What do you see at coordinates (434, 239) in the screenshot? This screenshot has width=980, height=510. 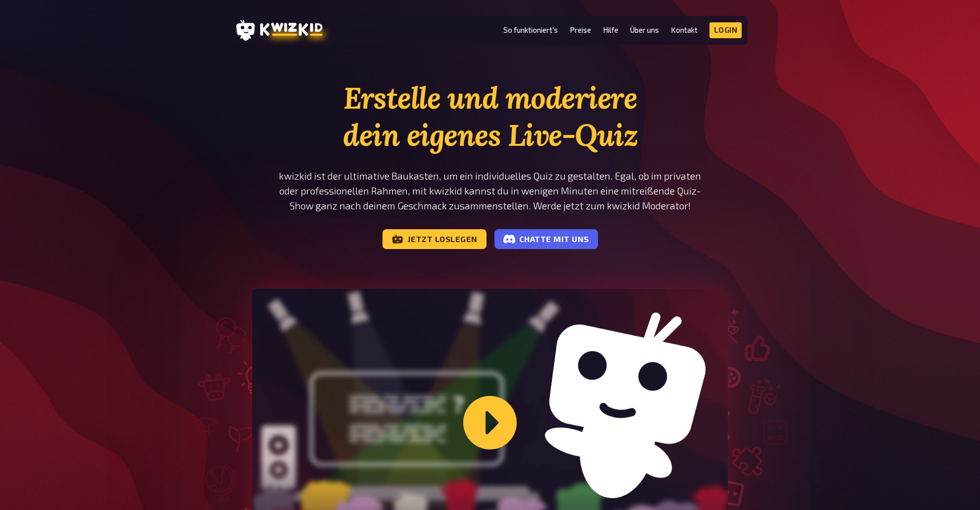 I see `a: Jetzt loslegen` at bounding box center [434, 239].